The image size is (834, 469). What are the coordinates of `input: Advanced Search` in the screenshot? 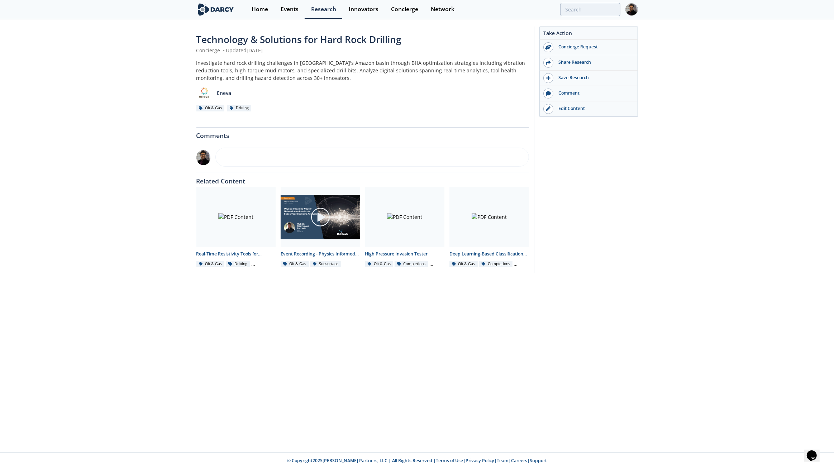 It's located at (591, 9).